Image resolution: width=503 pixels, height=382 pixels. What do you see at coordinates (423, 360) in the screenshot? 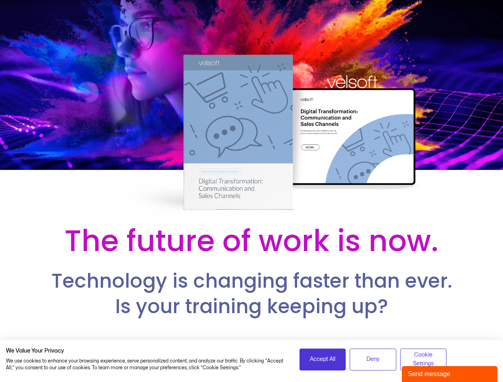
I see `span: Cookie Settings` at bounding box center [423, 360].